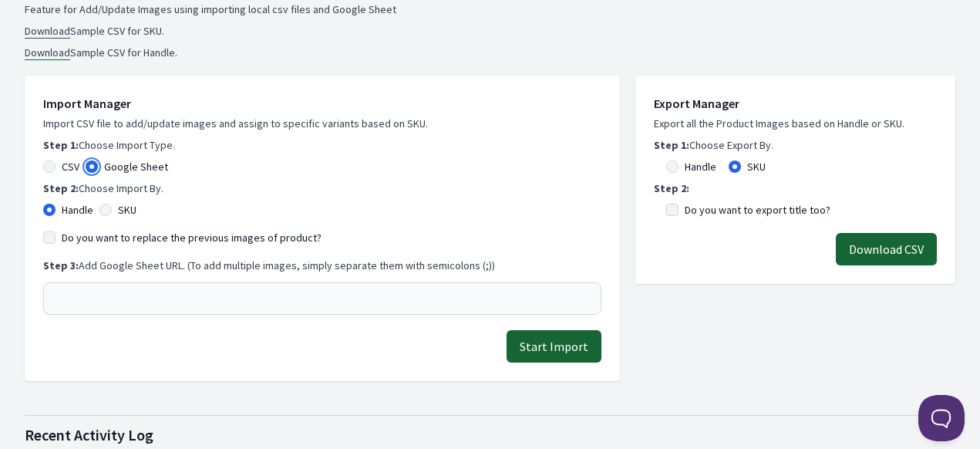 The image size is (980, 449). What do you see at coordinates (758, 210) in the screenshot?
I see `label: Do you want to export title too?` at bounding box center [758, 210].